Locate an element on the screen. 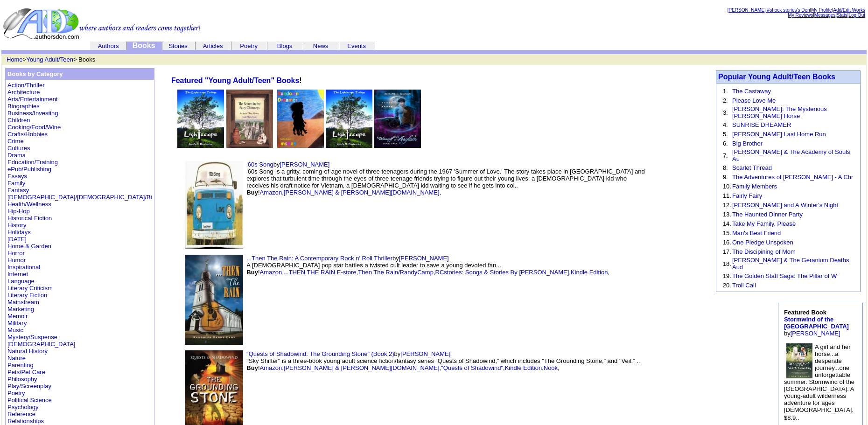  a: Psychology is located at coordinates (23, 407).